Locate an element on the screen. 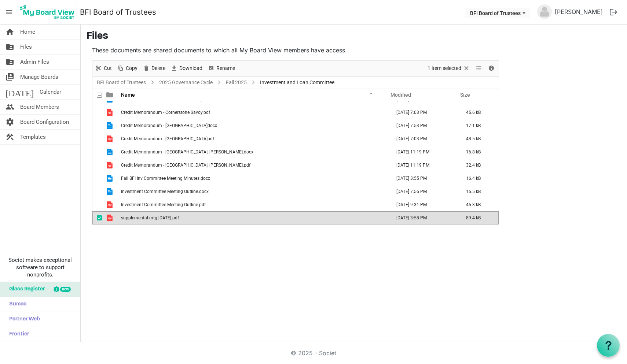 This screenshot has width=627, height=364. div: Copy is located at coordinates (127, 69).